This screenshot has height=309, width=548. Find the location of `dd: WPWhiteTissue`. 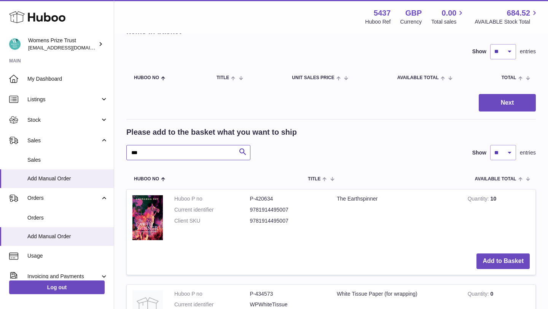

dd: WPWhiteTissue is located at coordinates (288, 304).